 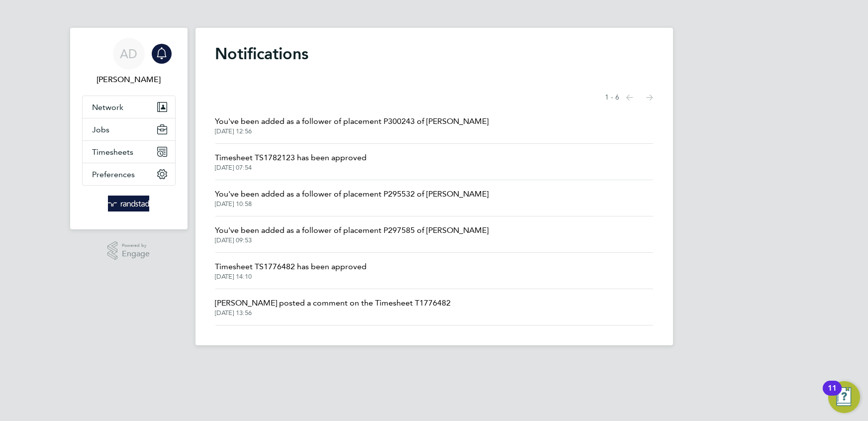 What do you see at coordinates (129, 107) in the screenshot?
I see `button: Network` at bounding box center [129, 107].